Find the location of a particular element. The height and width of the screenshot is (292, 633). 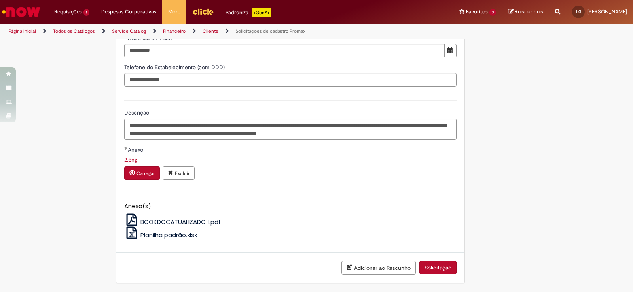

div: Padroniza is located at coordinates (248, 13).